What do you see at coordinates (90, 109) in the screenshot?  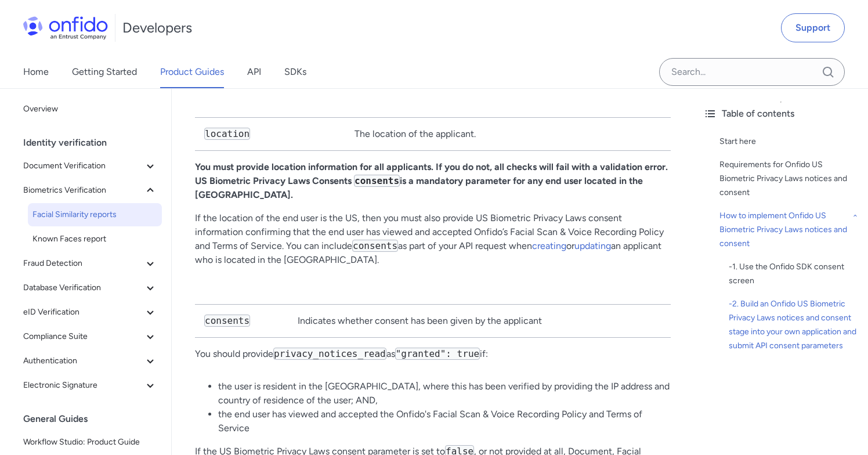 I see `span: Overview` at bounding box center [90, 109].